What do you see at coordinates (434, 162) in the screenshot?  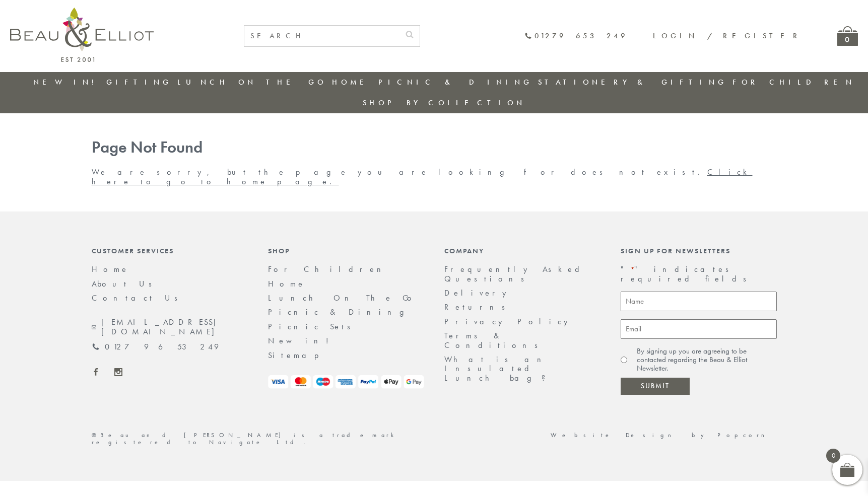 I see `div: We are sorry, but the page you are looking for does not exist.` at bounding box center [434, 162].